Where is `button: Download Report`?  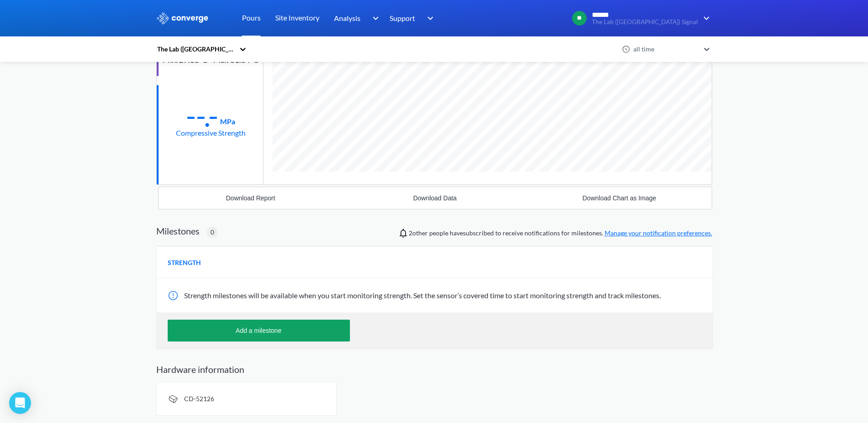
button: Download Report is located at coordinates (251, 198).